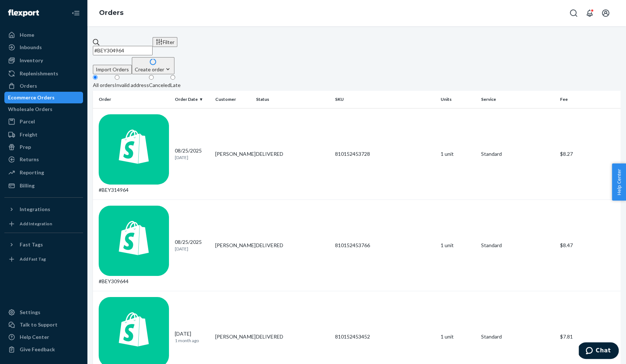 The image size is (626, 364). Describe the element at coordinates (44, 337) in the screenshot. I see `a: Help Center` at that location.